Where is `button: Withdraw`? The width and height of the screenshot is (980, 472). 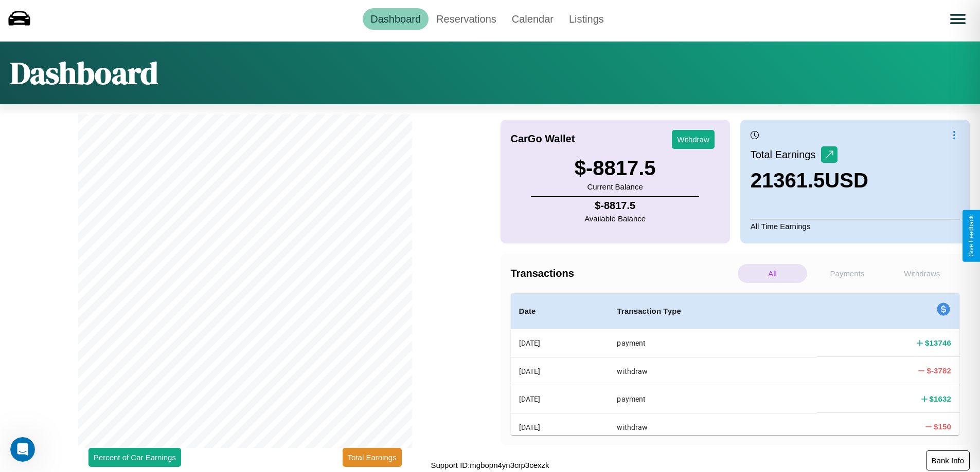
button: Withdraw is located at coordinates (693, 139).